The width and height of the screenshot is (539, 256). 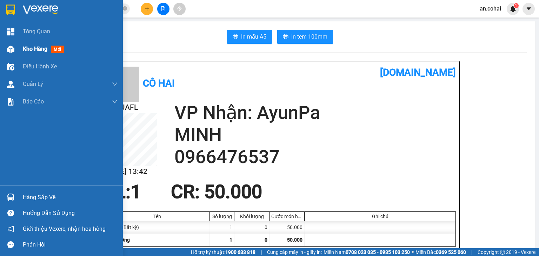 What do you see at coordinates (147, 9) in the screenshot?
I see `span: plus` at bounding box center [147, 9].